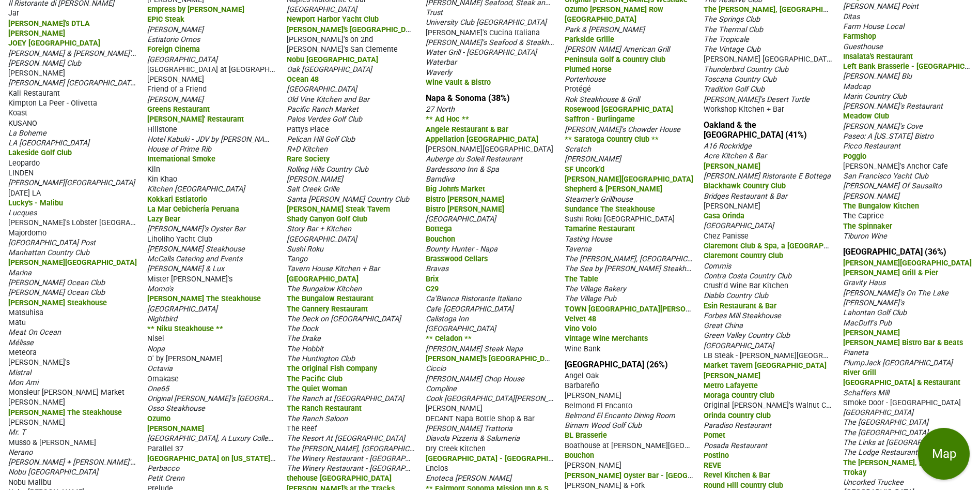  What do you see at coordinates (328, 169) in the screenshot?
I see `span: Rolling Hills Country Club` at bounding box center [328, 169].